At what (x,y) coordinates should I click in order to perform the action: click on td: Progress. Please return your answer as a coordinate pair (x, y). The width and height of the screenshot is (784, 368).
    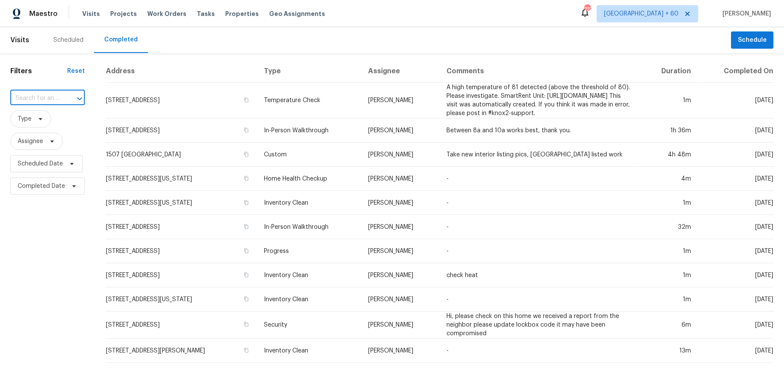
    Looking at the image, I should click on (309, 251).